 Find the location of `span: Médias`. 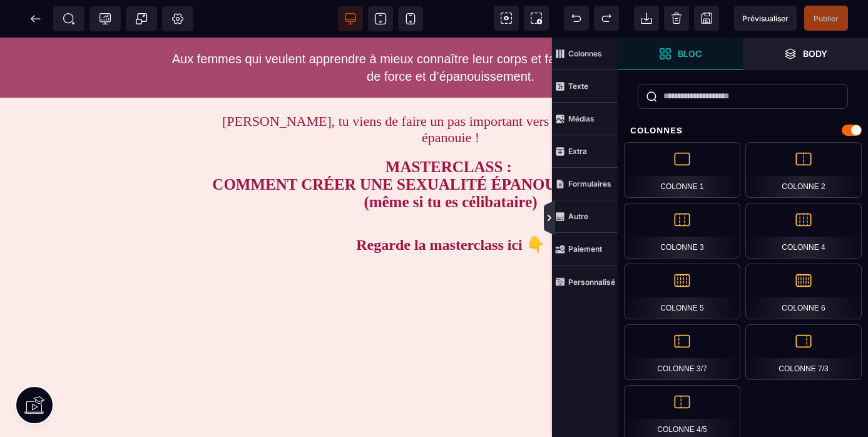

span: Médias is located at coordinates (584, 119).